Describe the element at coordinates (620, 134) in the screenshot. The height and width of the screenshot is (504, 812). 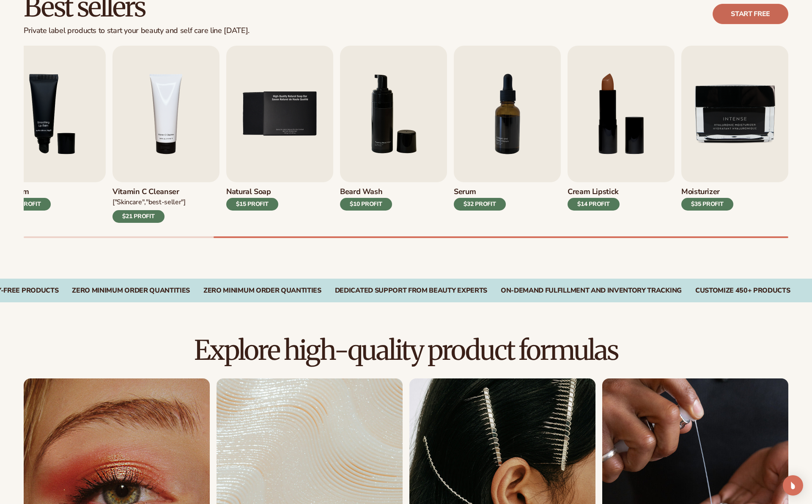
I see `a: 8 / 9` at that location.